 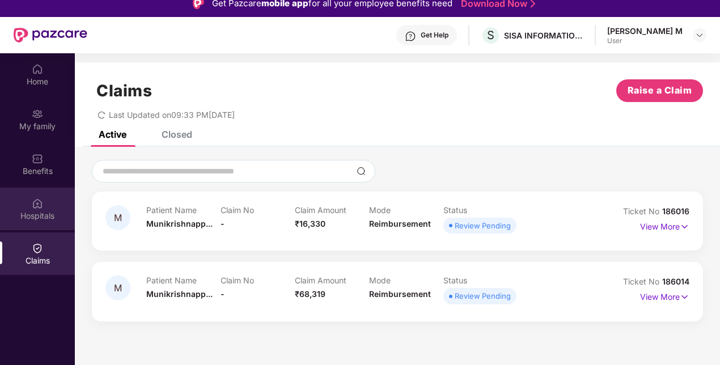 What do you see at coordinates (676, 211) in the screenshot?
I see `span: 186016` at bounding box center [676, 211].